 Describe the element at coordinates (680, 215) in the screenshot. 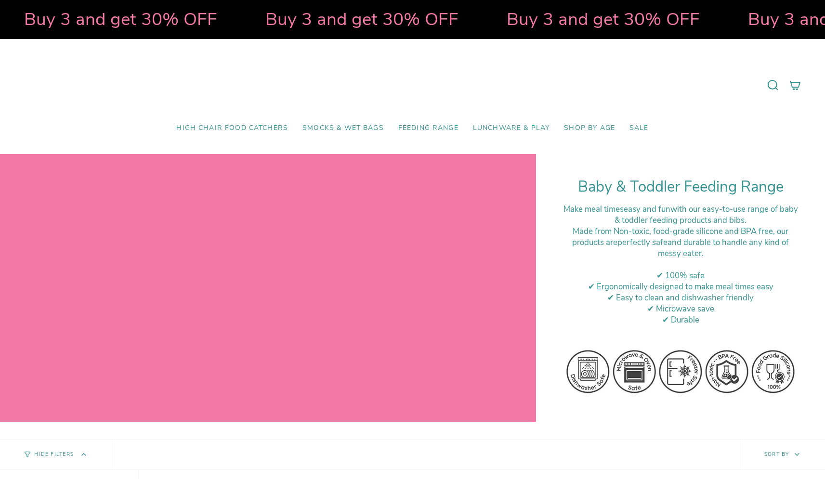

I see `div: Make meal times with our easy-to-use range of baby & toddler feeding products and bibs.` at that location.